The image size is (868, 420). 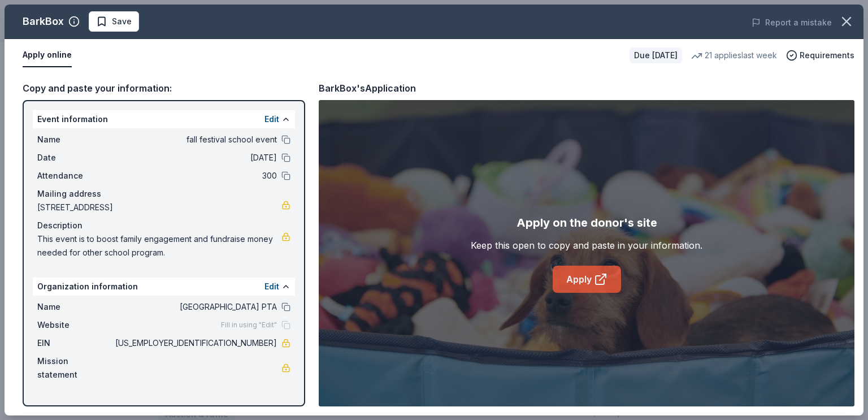 I want to click on button: Apply online, so click(x=47, y=55).